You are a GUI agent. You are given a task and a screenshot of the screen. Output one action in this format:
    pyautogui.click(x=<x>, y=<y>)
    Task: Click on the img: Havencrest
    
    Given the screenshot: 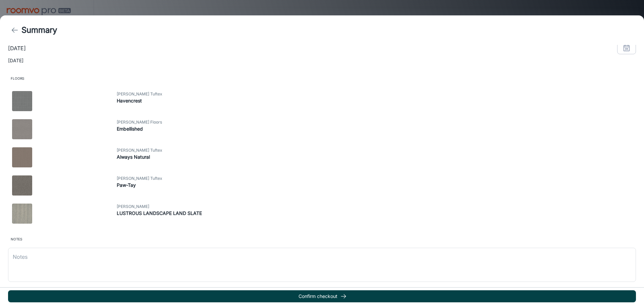 What is the action you would take?
    pyautogui.click(x=22, y=101)
    